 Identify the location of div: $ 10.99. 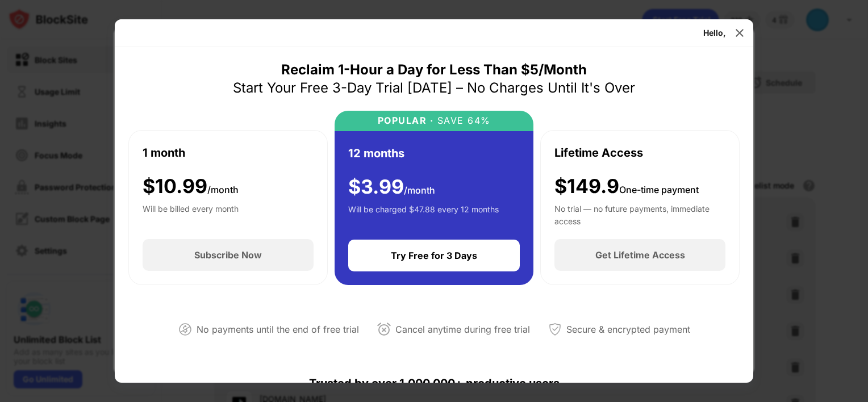
(190, 187).